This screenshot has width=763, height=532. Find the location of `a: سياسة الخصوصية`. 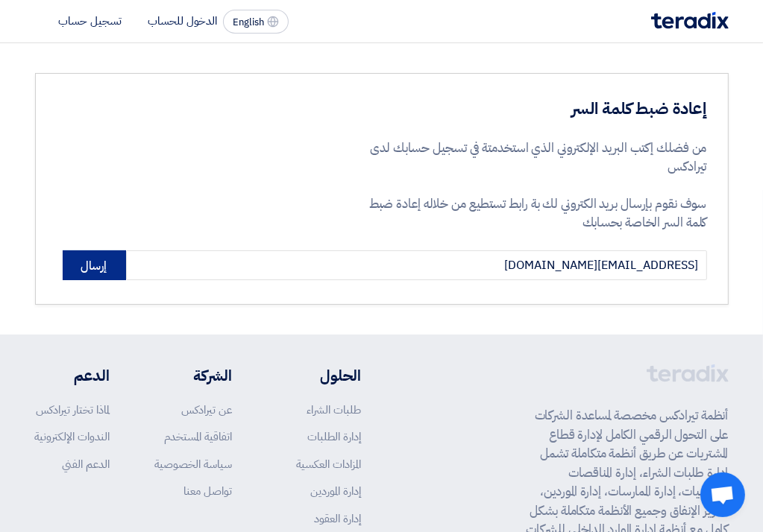

a: سياسة الخصوصية is located at coordinates (193, 465).